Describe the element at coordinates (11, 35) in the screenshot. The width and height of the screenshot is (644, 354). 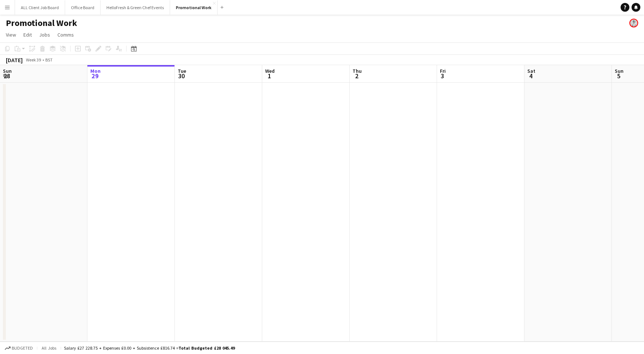
I see `a: View` at that location.